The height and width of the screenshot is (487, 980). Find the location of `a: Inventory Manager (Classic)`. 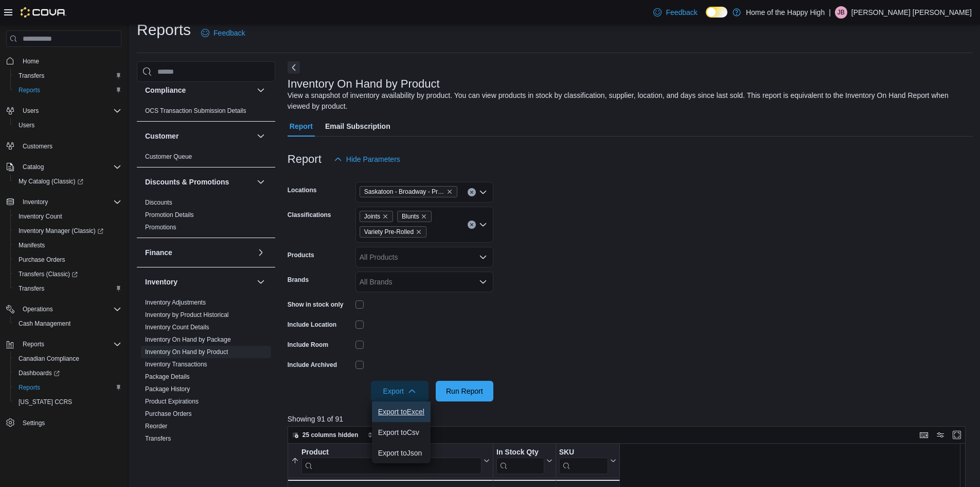

a: Inventory Manager (Classic) is located at coordinates (61, 231).